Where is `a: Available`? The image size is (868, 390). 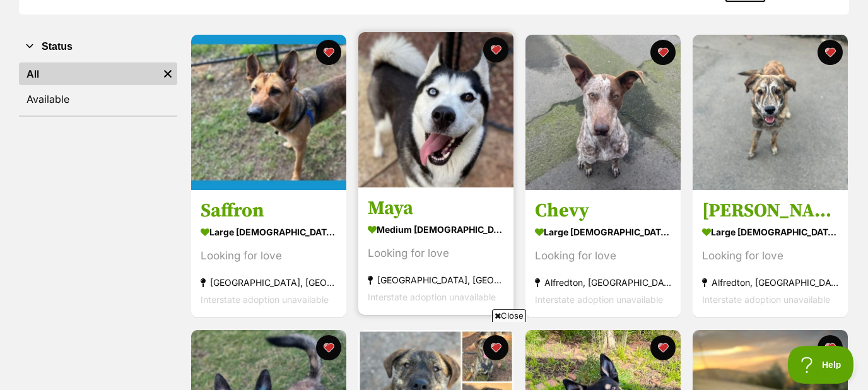
a: Available is located at coordinates (98, 99).